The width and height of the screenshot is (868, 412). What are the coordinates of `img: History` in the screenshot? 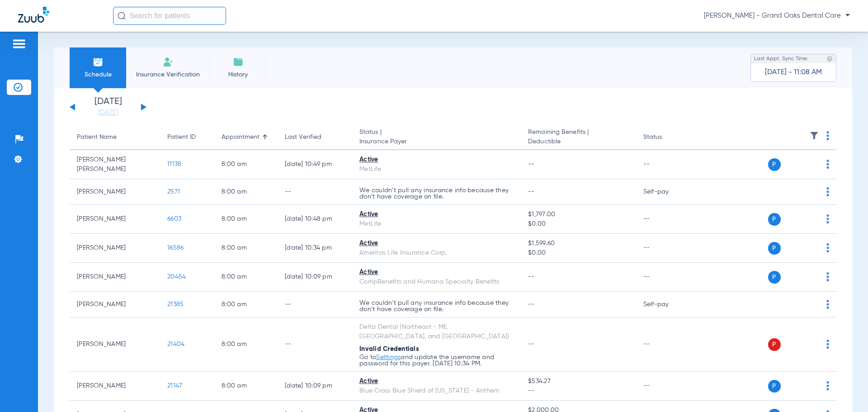 It's located at (238, 62).